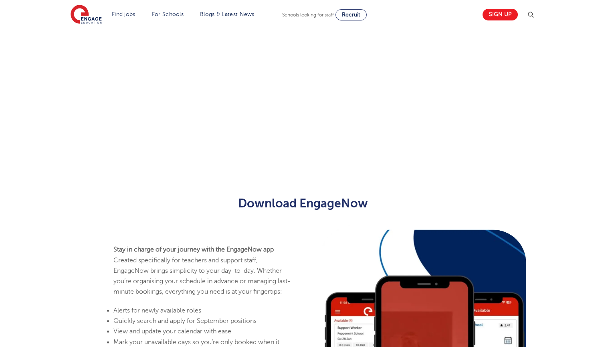 This screenshot has height=347, width=606. I want to click on strong: Stay in charge of your journey with the EngageNow app, so click(194, 249).